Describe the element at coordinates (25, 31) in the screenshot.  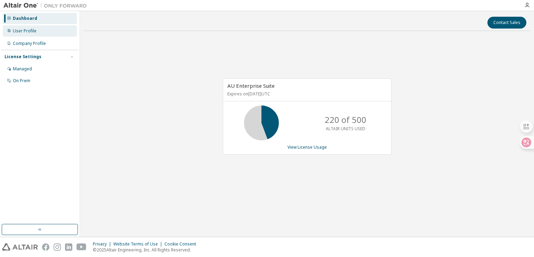
I see `div: User Profile` at that location.